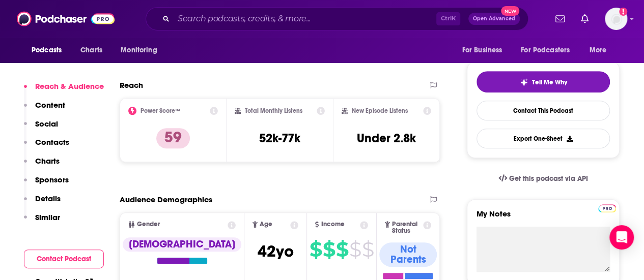 This screenshot has width=644, height=280. What do you see at coordinates (543, 217) in the screenshot?
I see `label: My Notes` at bounding box center [543, 217].